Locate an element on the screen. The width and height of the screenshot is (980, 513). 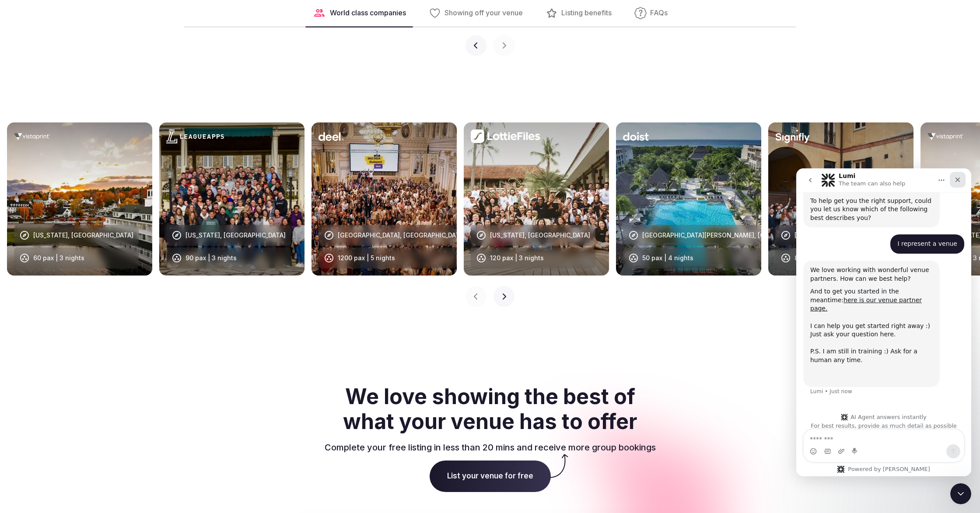
span: World class companies is located at coordinates (368, 13).